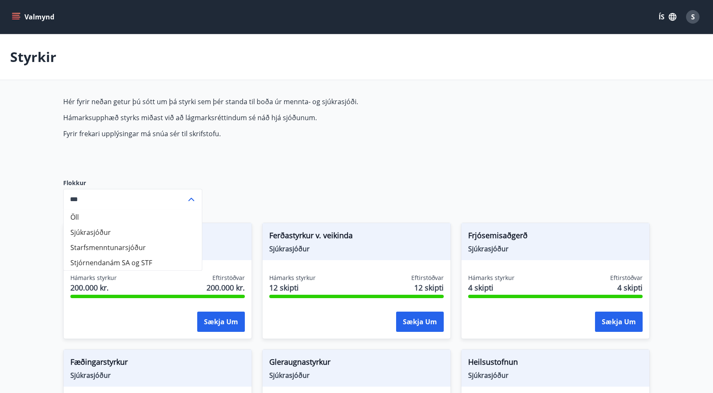 The width and height of the screenshot is (713, 393). What do you see at coordinates (33, 57) in the screenshot?
I see `p: Styrkir` at bounding box center [33, 57].